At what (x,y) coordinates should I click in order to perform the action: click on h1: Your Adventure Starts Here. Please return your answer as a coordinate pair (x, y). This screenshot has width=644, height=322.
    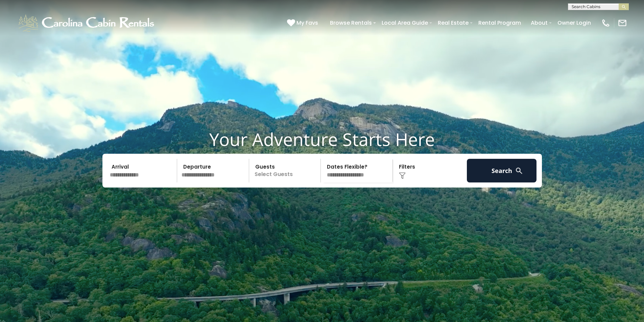
    Looking at the image, I should click on (322, 139).